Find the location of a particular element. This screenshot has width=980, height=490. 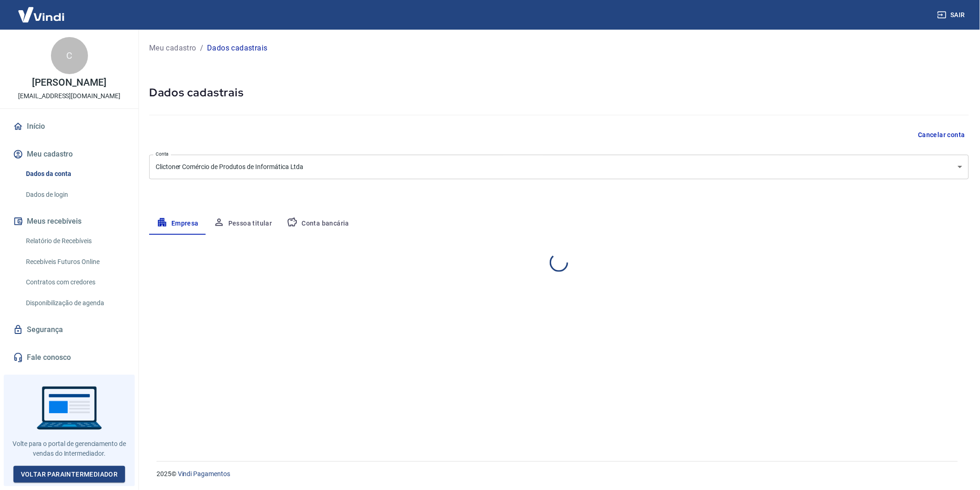

p: Meu cadastro is located at coordinates (172, 48).